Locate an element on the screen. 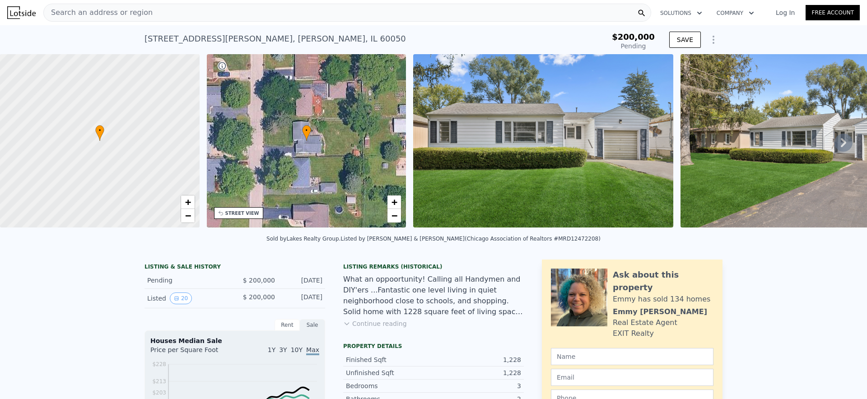 Image resolution: width=867 pixels, height=399 pixels. div: Houses Median Sale is located at coordinates (235, 341).